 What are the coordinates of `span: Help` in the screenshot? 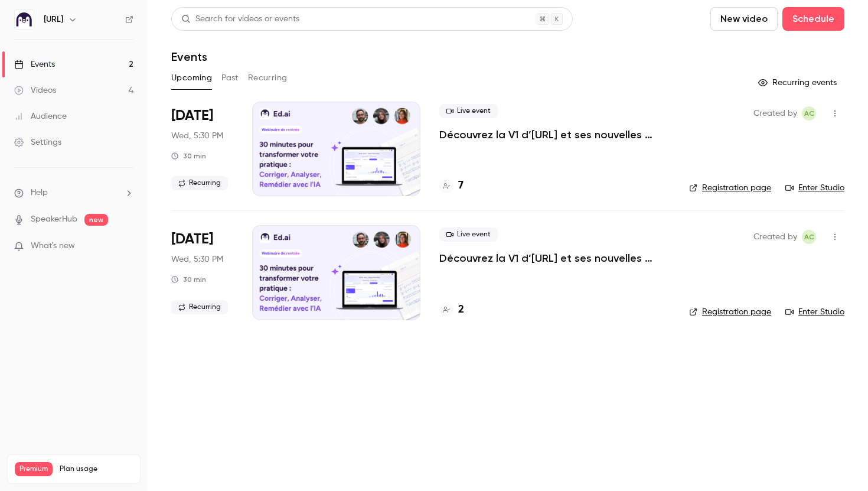 It's located at (39, 193).